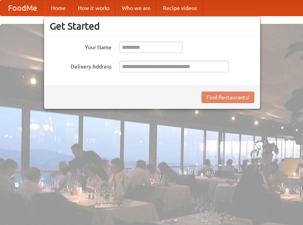 This screenshot has width=303, height=225. I want to click on a: Recipe videos, so click(180, 8).